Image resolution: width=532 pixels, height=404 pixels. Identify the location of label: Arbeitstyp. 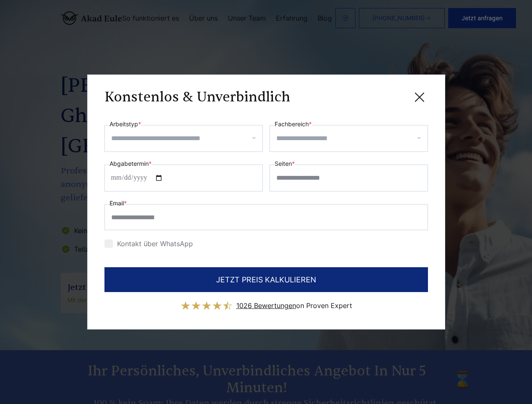
(125, 124).